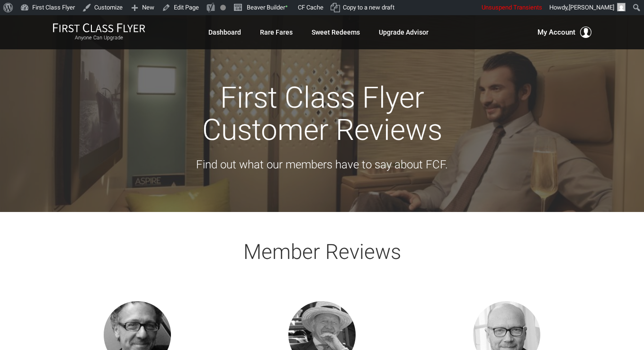 Image resolution: width=644 pixels, height=350 pixels. Describe the element at coordinates (336, 32) in the screenshot. I see `a: Sweet Redeems` at that location.